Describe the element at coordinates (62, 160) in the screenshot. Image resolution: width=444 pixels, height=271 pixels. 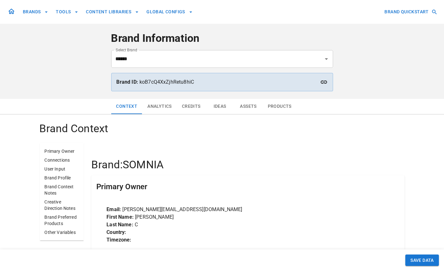
I see `p: Connections` at that location.